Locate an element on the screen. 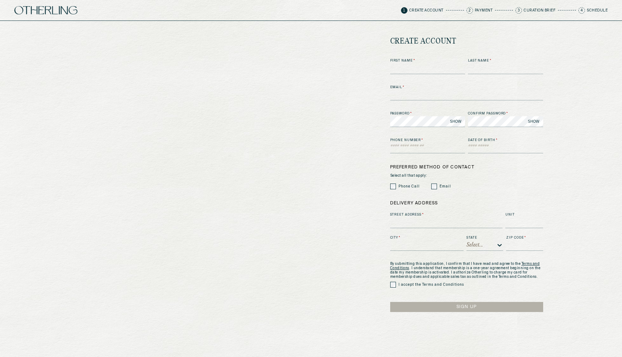 This screenshot has width=622, height=357. label: I accept the Terms and Conditions is located at coordinates (432, 285).